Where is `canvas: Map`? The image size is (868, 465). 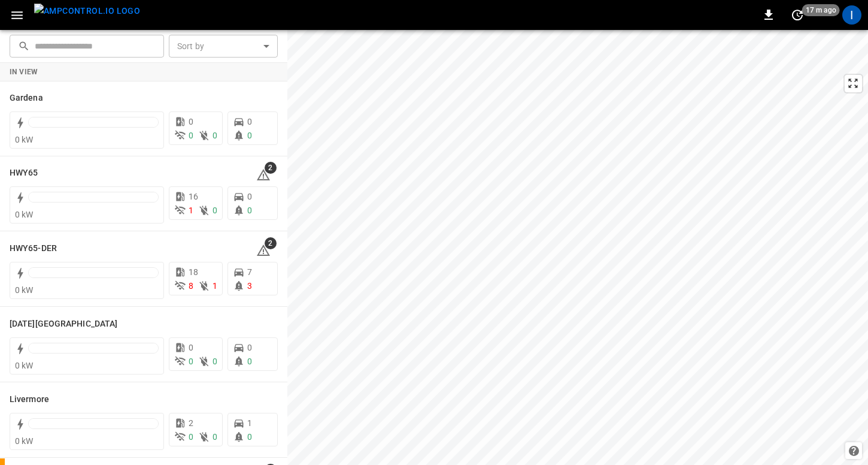 canvas: Map is located at coordinates (578, 247).